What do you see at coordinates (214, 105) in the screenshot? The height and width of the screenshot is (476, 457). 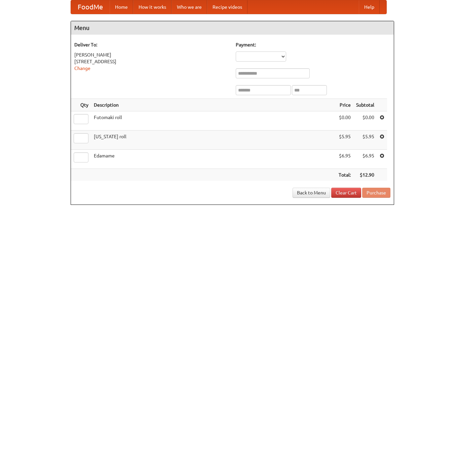 I see `th: Description` at bounding box center [214, 105].